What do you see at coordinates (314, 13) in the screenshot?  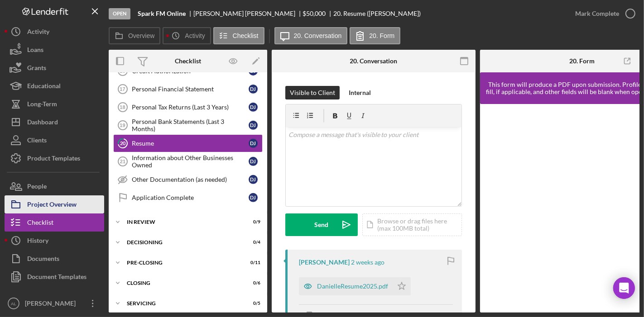 I see `span: $50,000` at bounding box center [314, 13].